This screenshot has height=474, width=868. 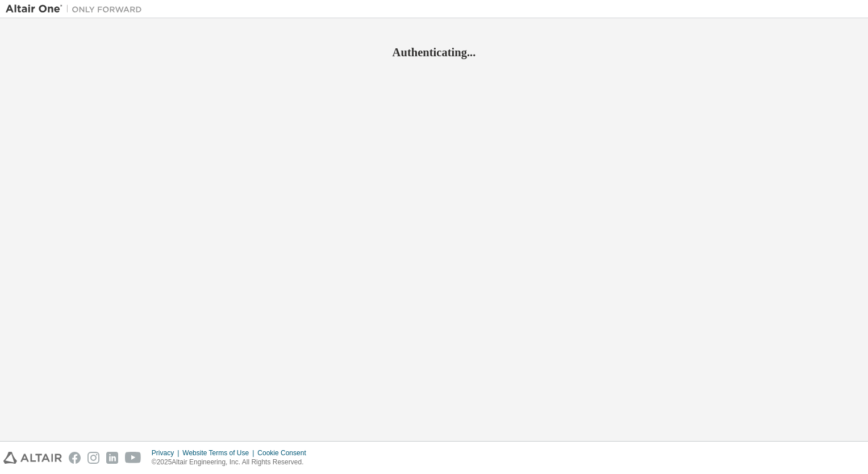 I want to click on img: linkedin.svg, so click(x=112, y=458).